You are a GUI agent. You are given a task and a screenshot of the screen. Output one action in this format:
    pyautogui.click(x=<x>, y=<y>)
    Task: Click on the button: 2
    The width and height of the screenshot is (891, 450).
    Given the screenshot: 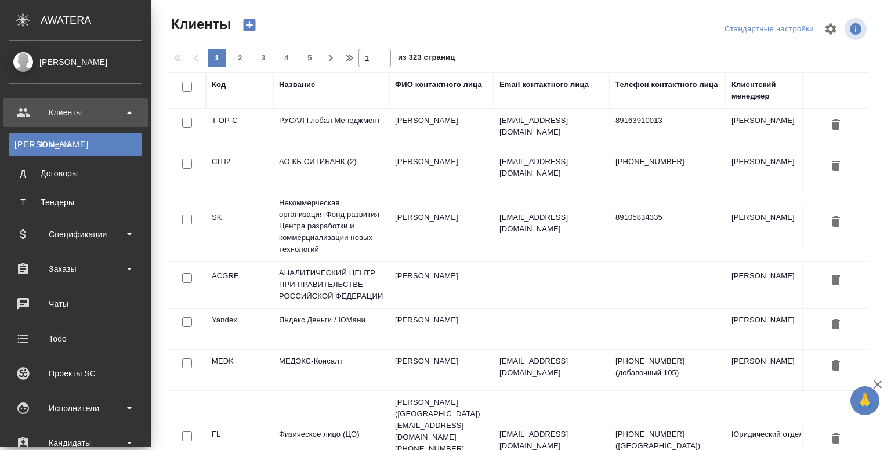 What is the action you would take?
    pyautogui.click(x=240, y=58)
    